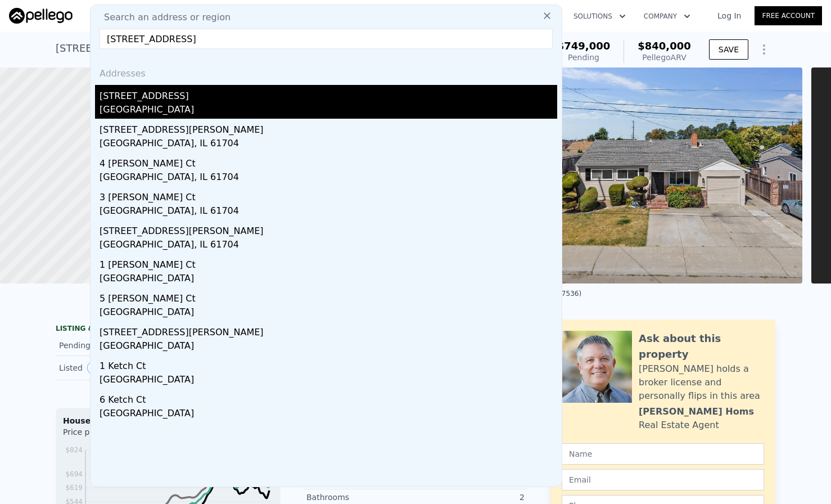  Describe the element at coordinates (74, 488) in the screenshot. I see `tspan: $619` at that location.